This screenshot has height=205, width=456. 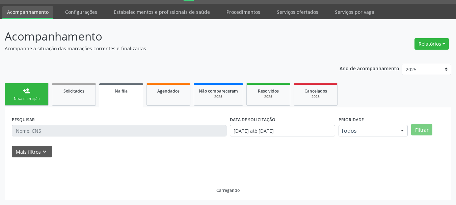 I want to click on a: Configurações, so click(x=81, y=12).